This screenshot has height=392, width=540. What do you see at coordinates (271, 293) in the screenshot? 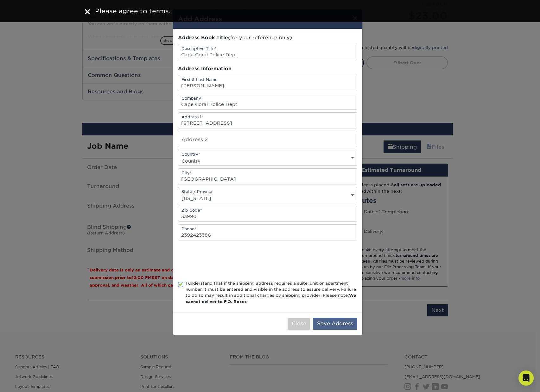
I see `div: I understand that if the shipping address requires a suite, unit or apartment number it must be e...` at bounding box center [271, 293].